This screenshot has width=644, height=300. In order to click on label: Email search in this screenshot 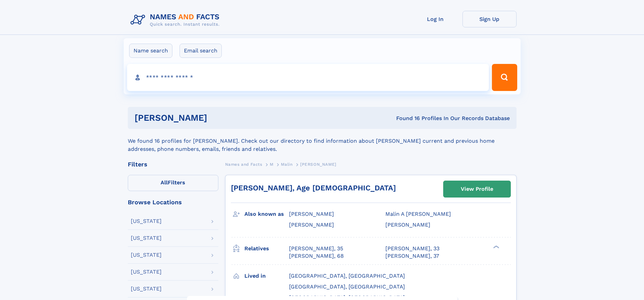, I will do `click(201, 51)`.